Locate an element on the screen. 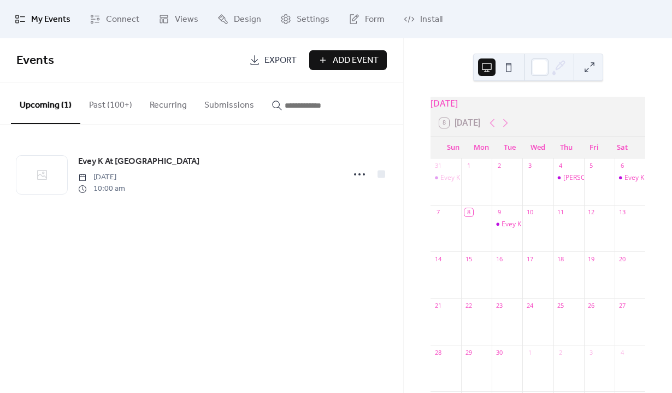 This screenshot has width=672, height=393. a: Connect is located at coordinates (114, 19).